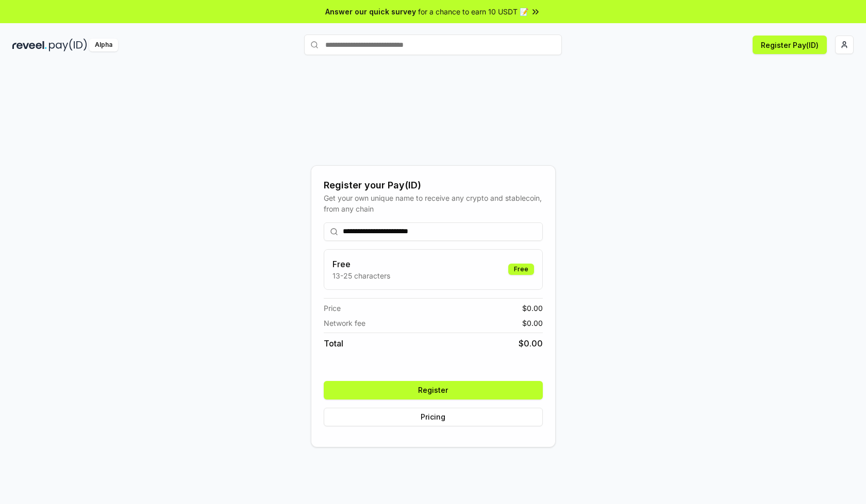  Describe the element at coordinates (433, 391) in the screenshot. I see `button: Register` at that location.